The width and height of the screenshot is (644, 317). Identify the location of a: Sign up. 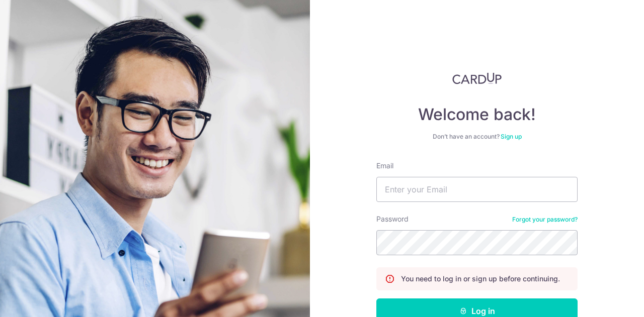
(511, 136).